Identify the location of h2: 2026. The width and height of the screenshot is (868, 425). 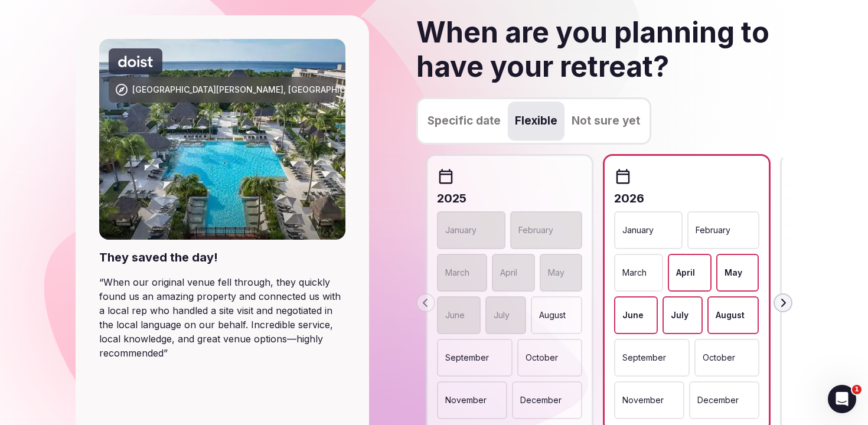
(687, 198).